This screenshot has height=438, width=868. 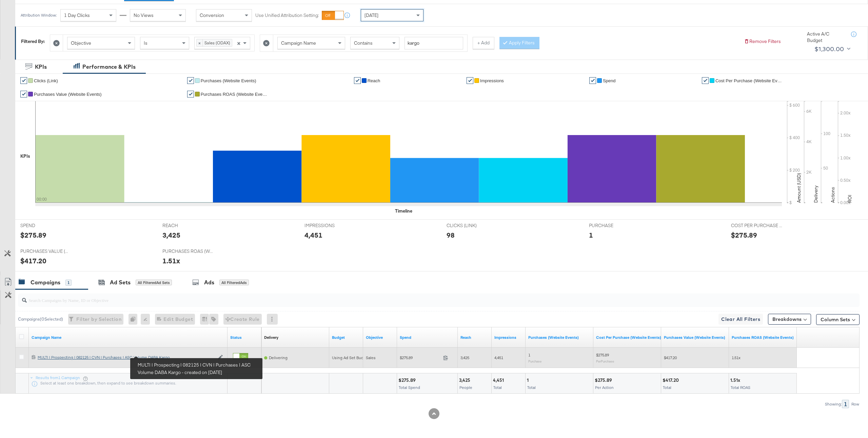 What do you see at coordinates (298, 43) in the screenshot?
I see `span: Campaign Name` at bounding box center [298, 43].